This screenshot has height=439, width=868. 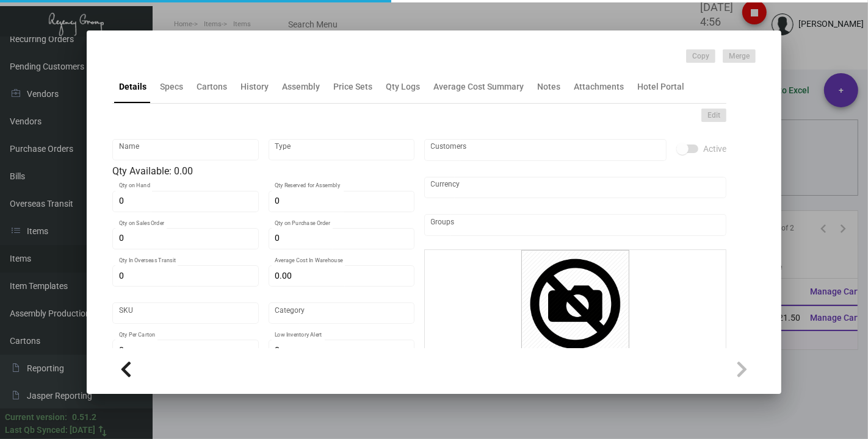 What do you see at coordinates (171, 87) in the screenshot?
I see `div: Specs` at bounding box center [171, 87].